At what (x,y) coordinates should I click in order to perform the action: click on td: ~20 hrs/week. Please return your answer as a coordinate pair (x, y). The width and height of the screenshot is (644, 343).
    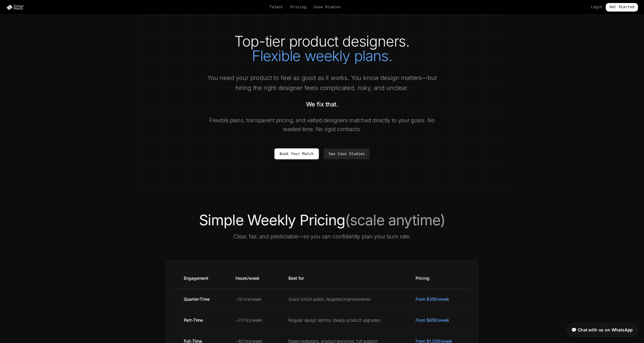
    Looking at the image, I should click on (252, 320).